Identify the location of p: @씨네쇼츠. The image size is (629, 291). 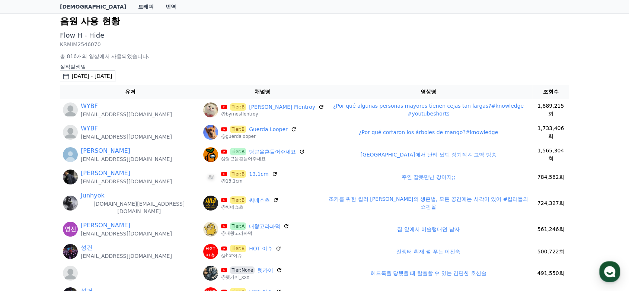
(250, 207).